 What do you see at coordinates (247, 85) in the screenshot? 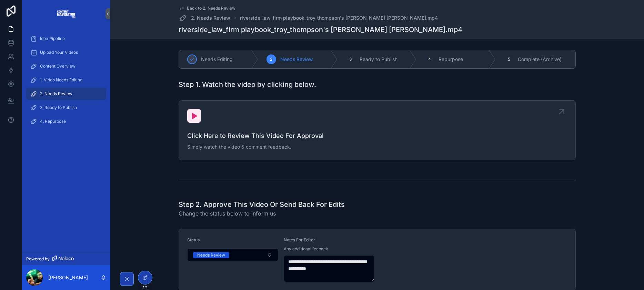
I see `h1: Step 1. Watch the video by clicking below.` at bounding box center [247, 85].